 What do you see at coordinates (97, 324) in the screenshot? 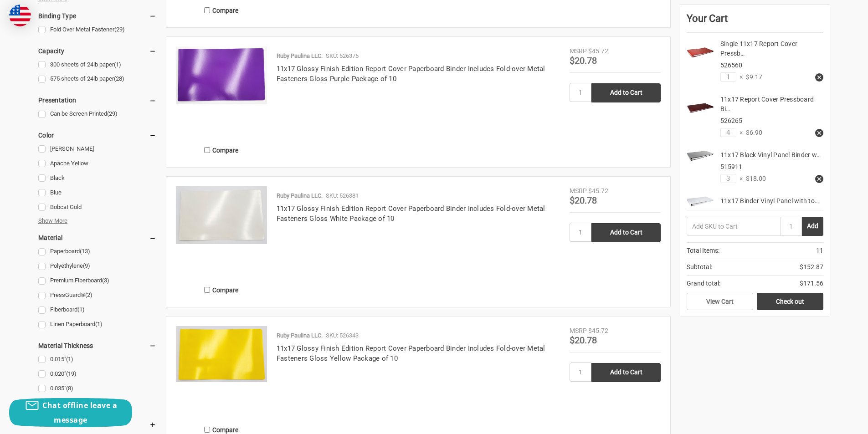
I see `a: Linen Paperboard` at bounding box center [97, 324].